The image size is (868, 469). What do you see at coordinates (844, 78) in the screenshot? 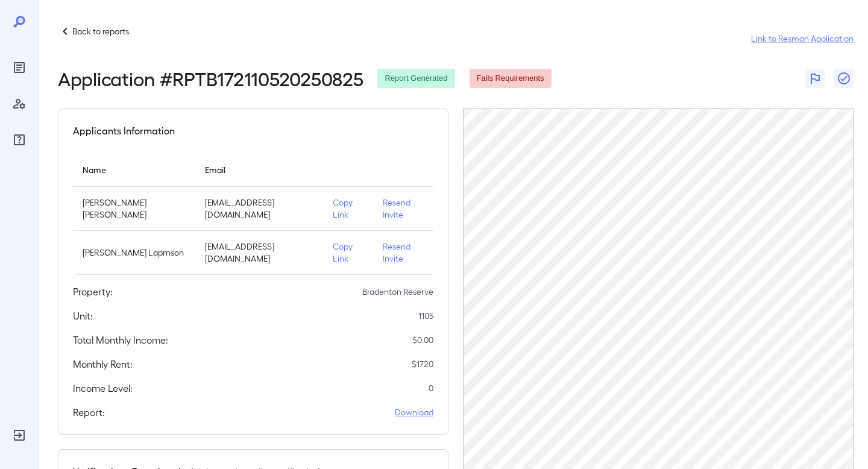
I see `button: Close Report` at bounding box center [844, 78].